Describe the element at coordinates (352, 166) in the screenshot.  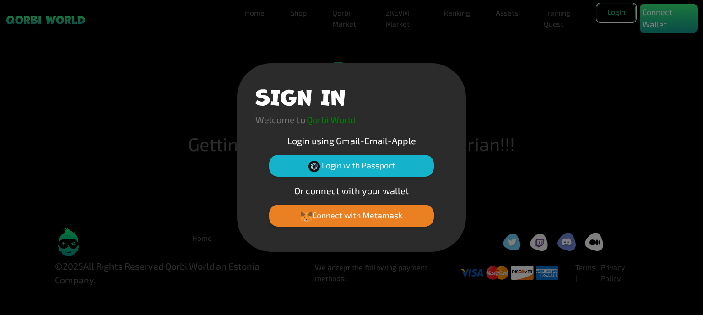
I see `button: Login with Passport` at that location.